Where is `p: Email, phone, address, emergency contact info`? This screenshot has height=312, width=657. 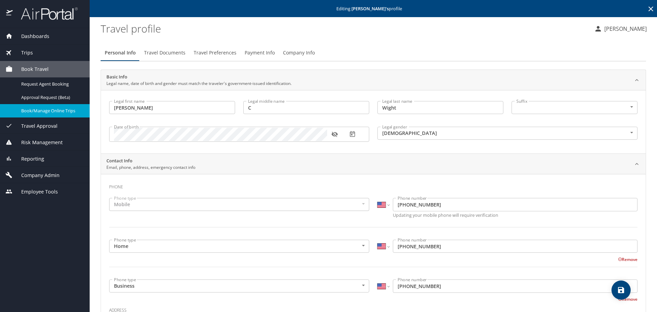 p: Email, phone, address, emergency contact info is located at coordinates (151, 167).